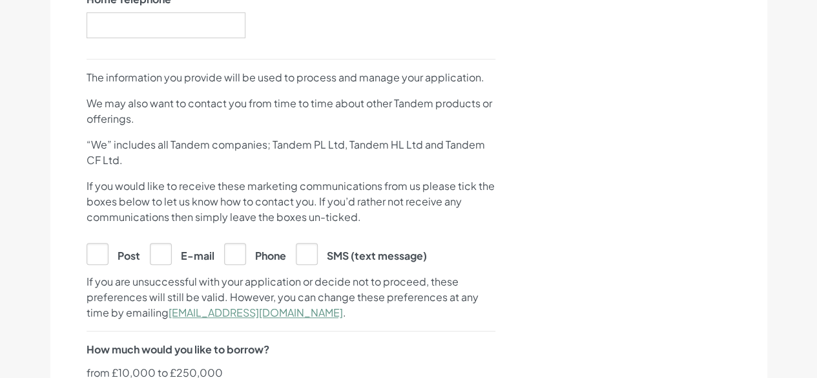  I want to click on p: If you would like to receive these marketing communications from us please tick the boxes below t..., so click(291, 202).